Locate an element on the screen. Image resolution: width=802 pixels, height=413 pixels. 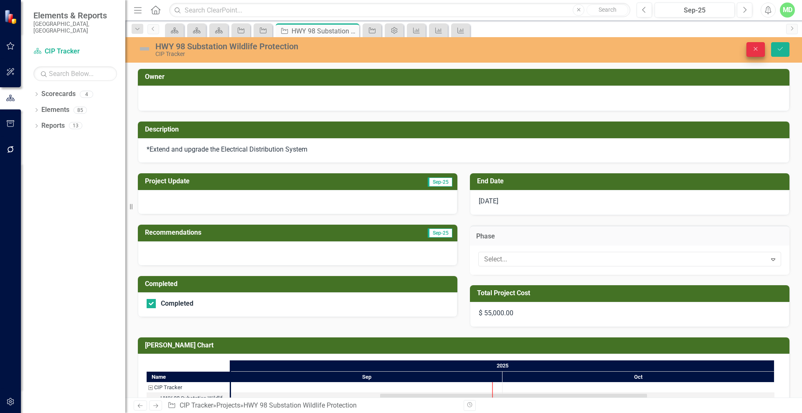
span: *Extend and upgrade the Electrical Distribution System is located at coordinates (227, 149).